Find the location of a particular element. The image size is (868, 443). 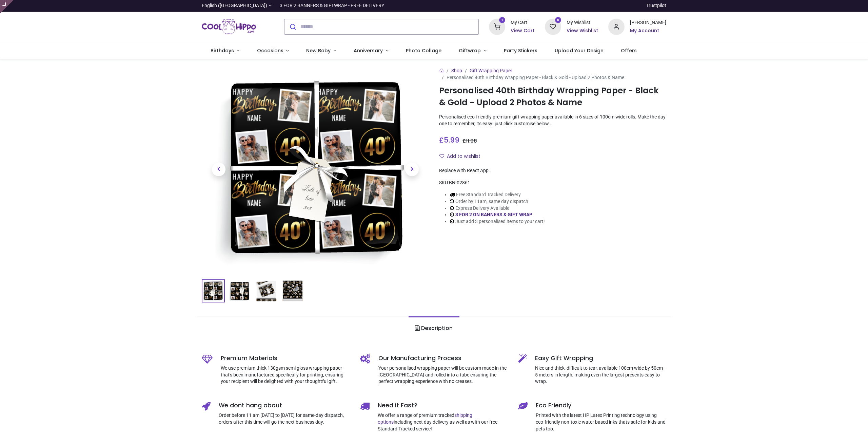

a: Next is located at coordinates (412, 170).